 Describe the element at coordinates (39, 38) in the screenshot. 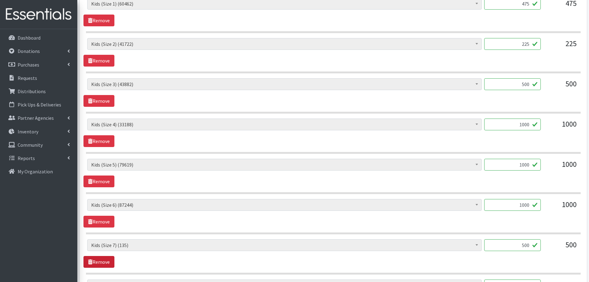

I see `a: Dashboard` at that location.